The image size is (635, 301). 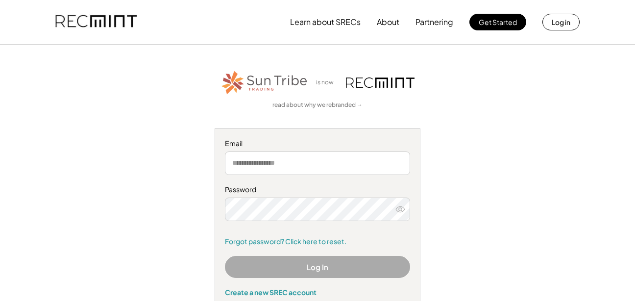 What do you see at coordinates (434, 22) in the screenshot?
I see `button: Partnering` at bounding box center [434, 22].